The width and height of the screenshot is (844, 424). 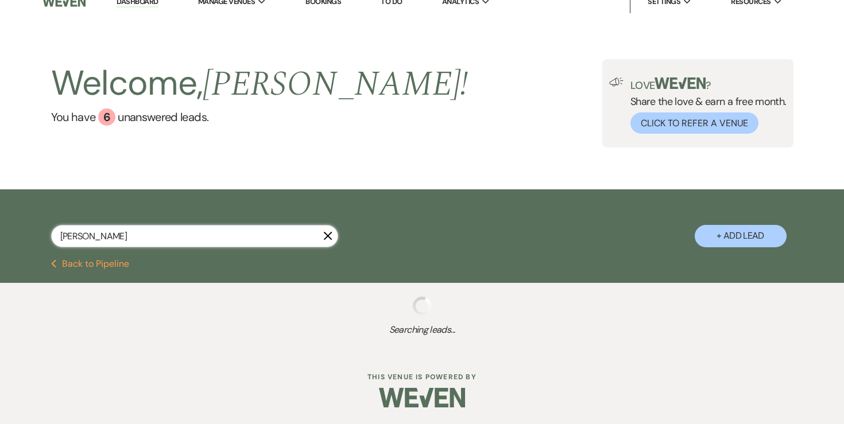 I want to click on a: You have 6 unanswered leads., so click(x=259, y=117).